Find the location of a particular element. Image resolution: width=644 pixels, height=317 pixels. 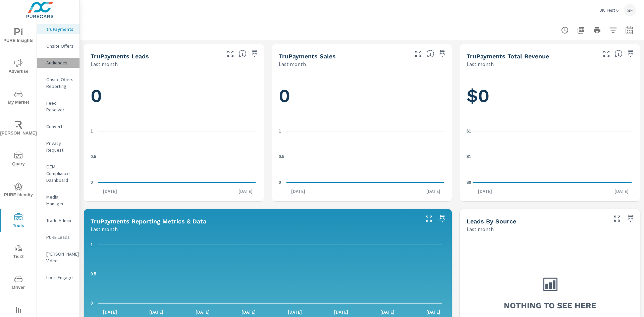

h5: Leads By Source is located at coordinates (492, 221).